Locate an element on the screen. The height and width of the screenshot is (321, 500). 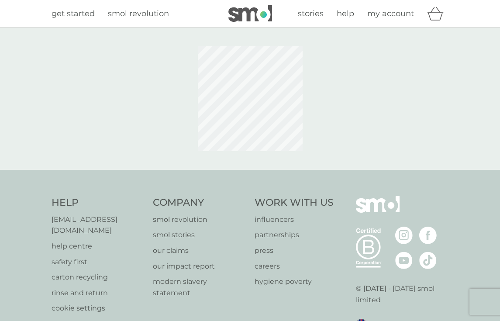
img: visit the smol Facebook page is located at coordinates (428, 235).